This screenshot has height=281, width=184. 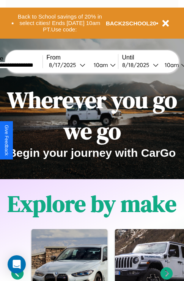 I want to click on div: 8 / 18 / 2025, so click(x=137, y=65).